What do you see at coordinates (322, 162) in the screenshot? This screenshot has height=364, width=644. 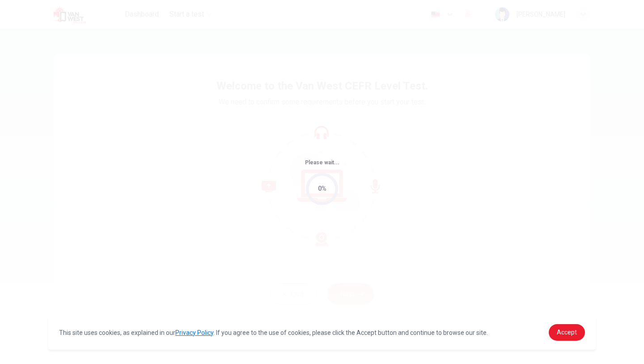 I see `span: Please wait...` at bounding box center [322, 162].